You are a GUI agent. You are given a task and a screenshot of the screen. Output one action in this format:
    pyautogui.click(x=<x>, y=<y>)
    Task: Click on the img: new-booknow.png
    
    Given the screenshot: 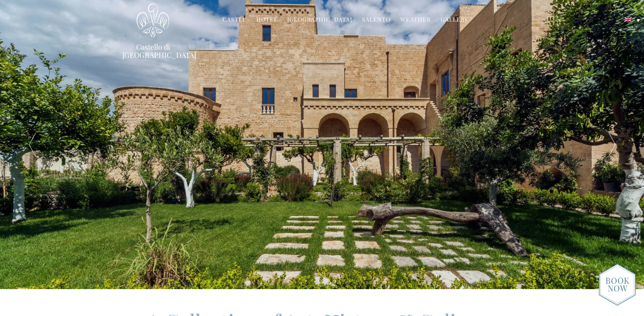 What is the action you would take?
    pyautogui.click(x=617, y=284)
    